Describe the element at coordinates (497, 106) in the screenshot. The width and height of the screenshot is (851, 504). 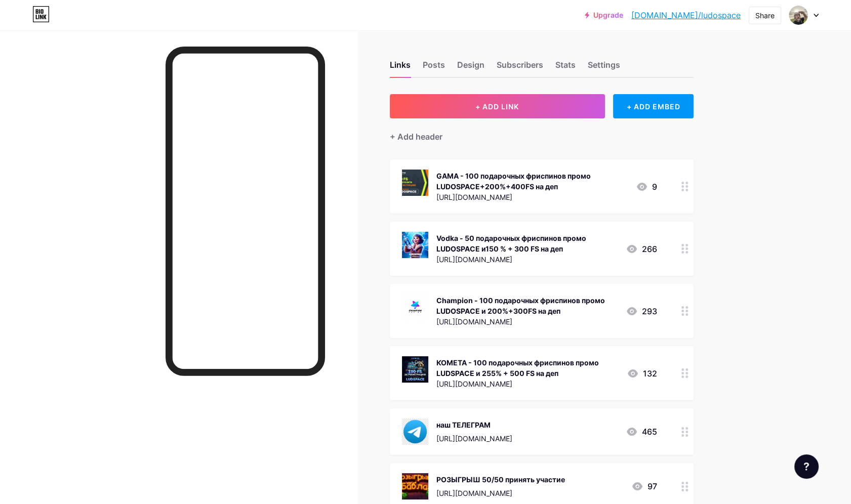
I see `button: + ADD LINK` at that location.